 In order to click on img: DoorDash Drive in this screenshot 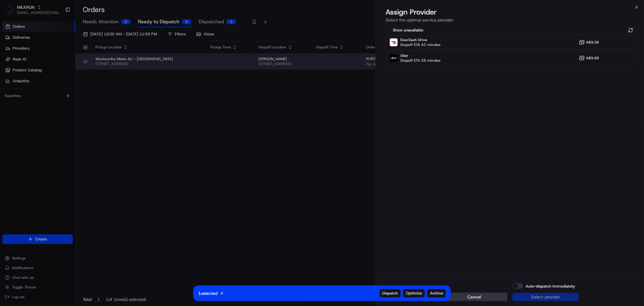, I will do `click(394, 43)`.